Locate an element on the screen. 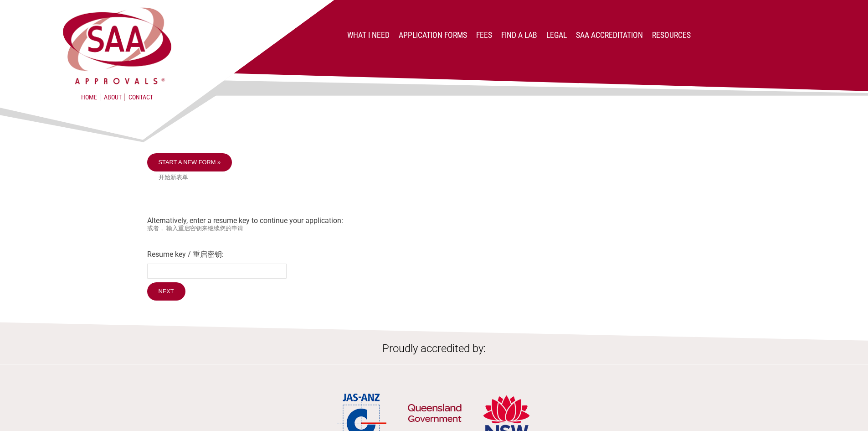 The width and height of the screenshot is (868, 431). img: SAA Approvals is located at coordinates (117, 46).